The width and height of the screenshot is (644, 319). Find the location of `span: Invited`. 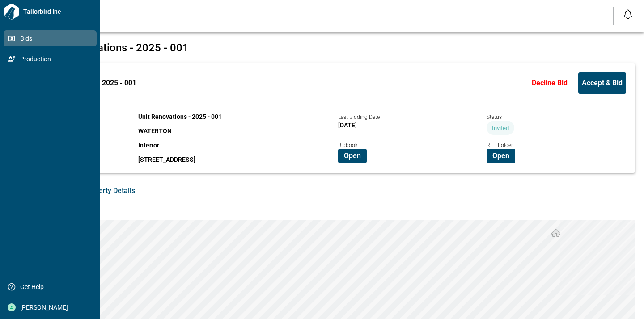

span: Invited is located at coordinates (501, 128).